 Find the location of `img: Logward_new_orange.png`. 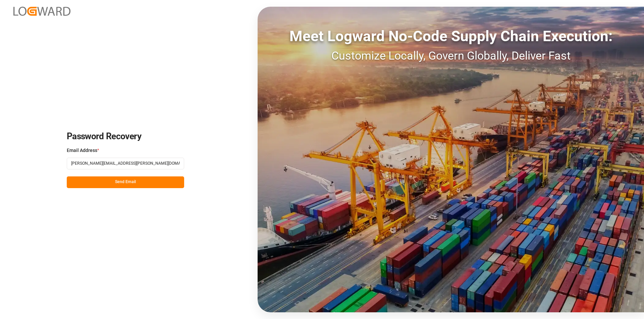

img: Logward_new_orange.png is located at coordinates (42, 11).